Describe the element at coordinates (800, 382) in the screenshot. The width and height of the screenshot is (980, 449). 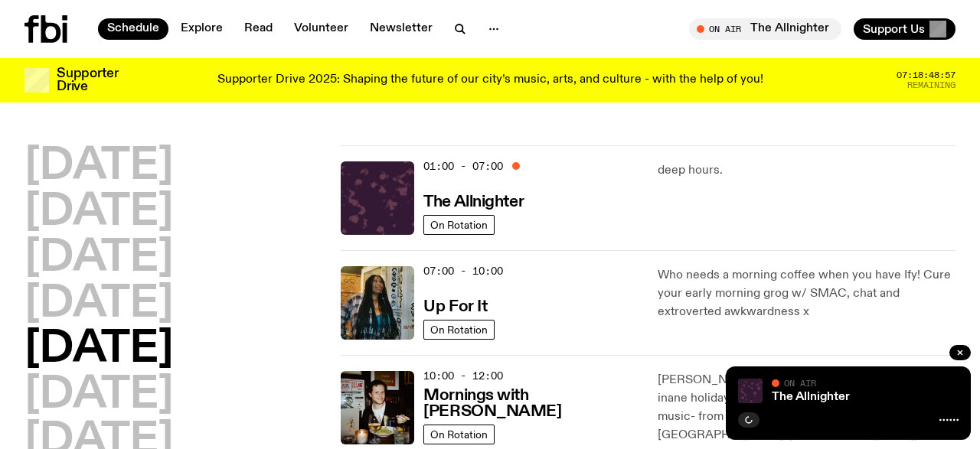
I see `span: On Air` at that location.